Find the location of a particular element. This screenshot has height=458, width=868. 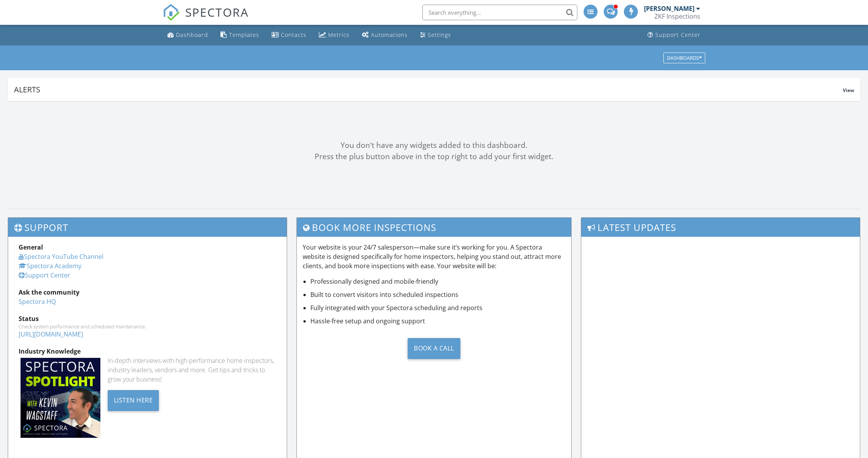

h3: Latest Updates is located at coordinates (721, 227).